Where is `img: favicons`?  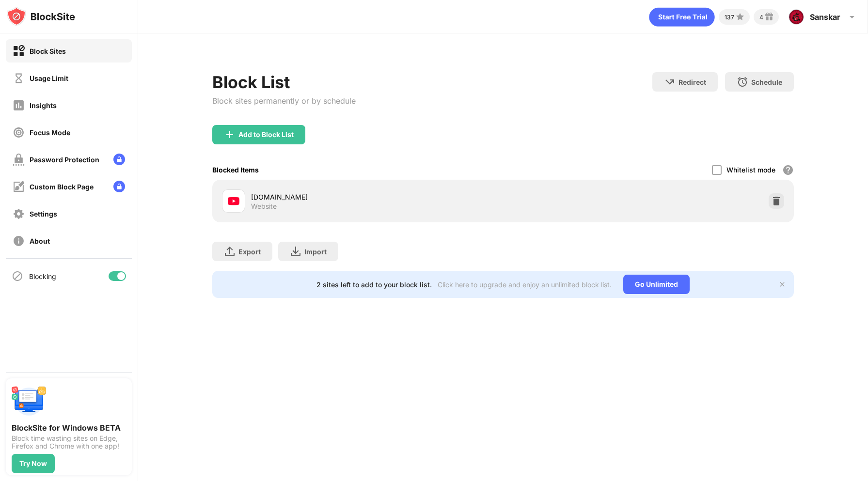 img: favicons is located at coordinates (234, 201).